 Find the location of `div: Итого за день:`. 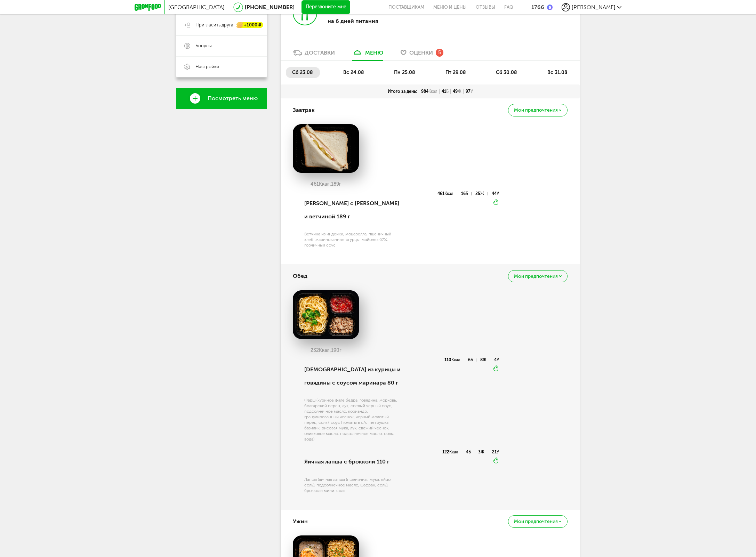

div: Итого за день: is located at coordinates (402, 92).